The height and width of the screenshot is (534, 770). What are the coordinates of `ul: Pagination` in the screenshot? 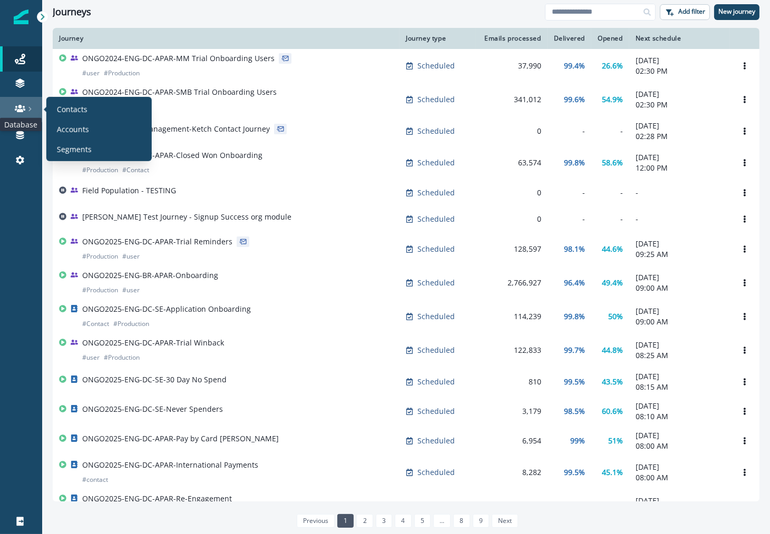 It's located at (406, 521).